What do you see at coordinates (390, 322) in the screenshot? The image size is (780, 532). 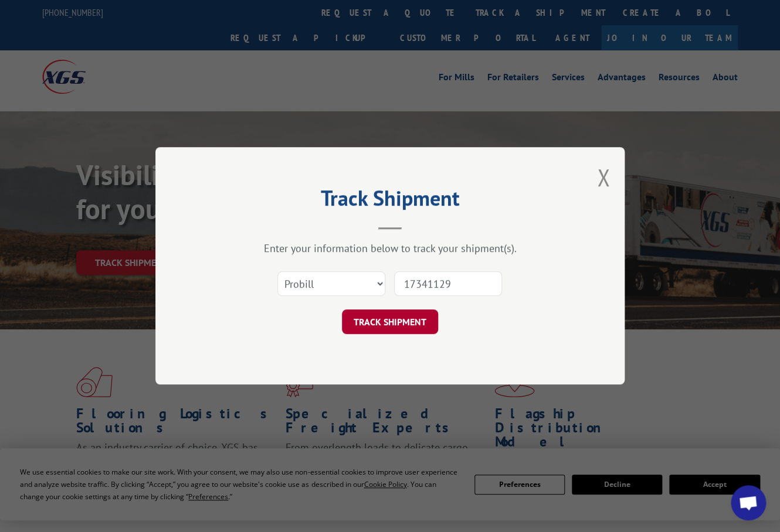 I see `button: TRACK SHIPMENT` at bounding box center [390, 322].